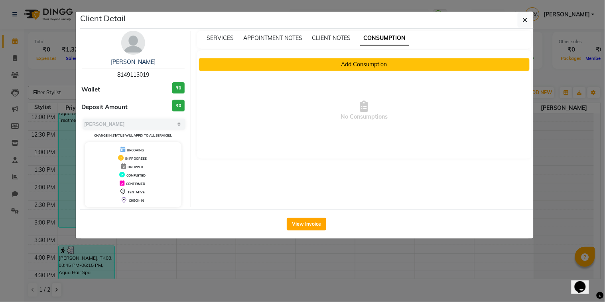 This screenshot has height=302, width=605. I want to click on span: CHECK-IN, so click(136, 200).